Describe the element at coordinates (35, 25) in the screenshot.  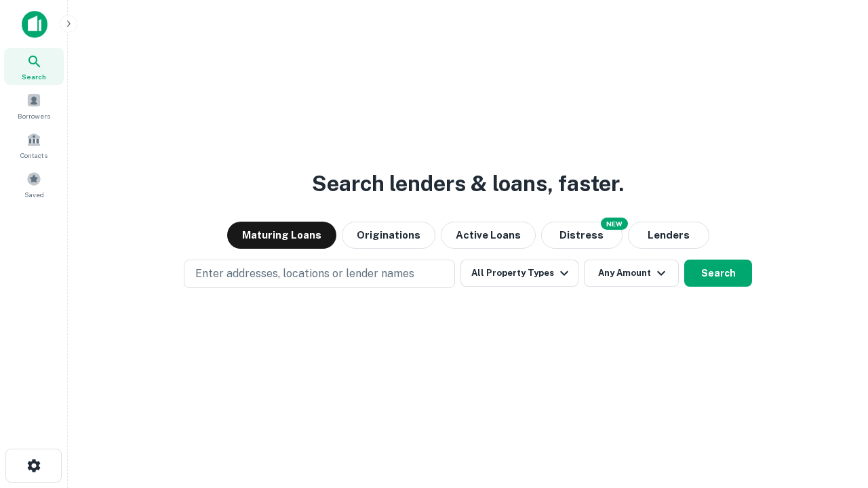
I see `img: capitalize-icon.png` at that location.